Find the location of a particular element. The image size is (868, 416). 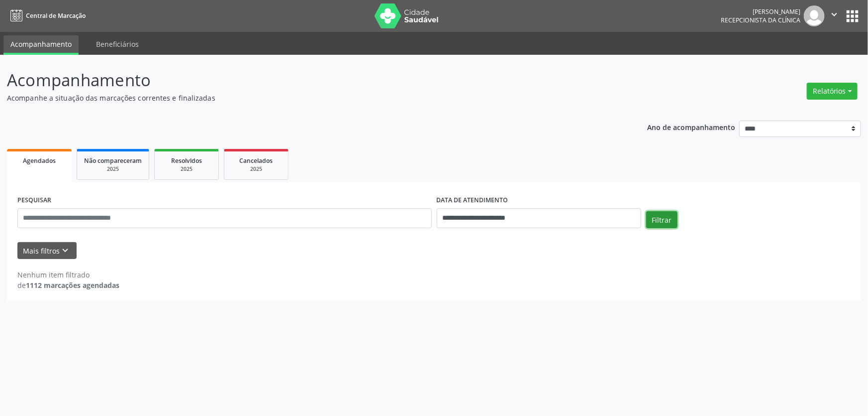

p: Acompanhamento is located at coordinates (306, 80).